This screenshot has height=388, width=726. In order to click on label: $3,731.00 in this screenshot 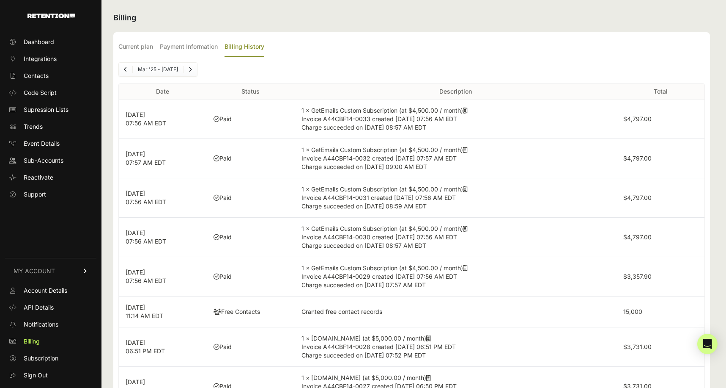, I will do `click(638, 346)`.